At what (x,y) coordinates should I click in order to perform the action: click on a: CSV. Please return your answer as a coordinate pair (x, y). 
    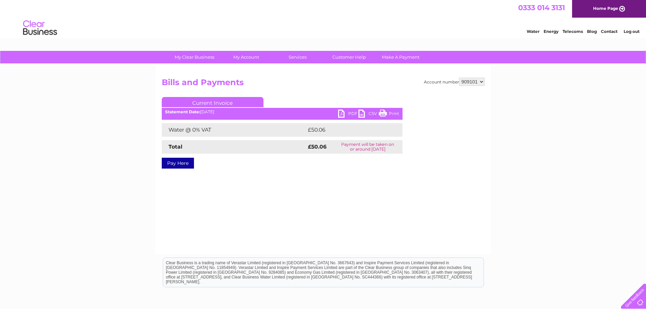
    Looking at the image, I should click on (369, 114).